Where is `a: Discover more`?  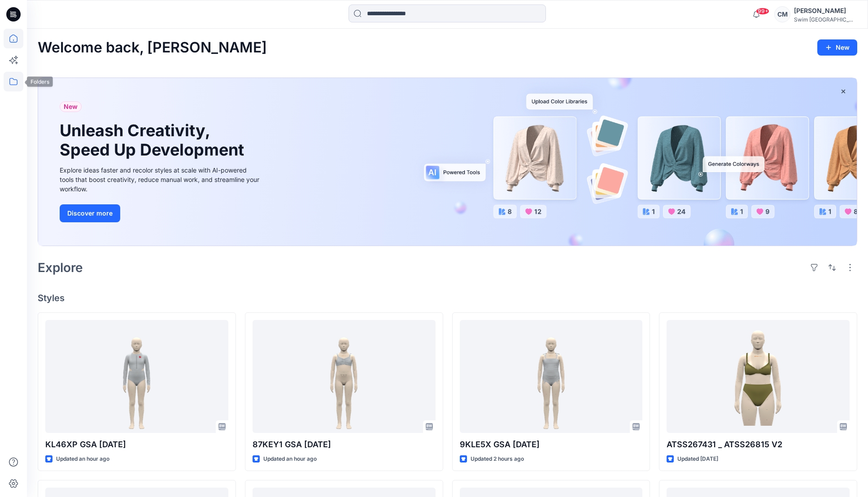
a: Discover more is located at coordinates (161, 213).